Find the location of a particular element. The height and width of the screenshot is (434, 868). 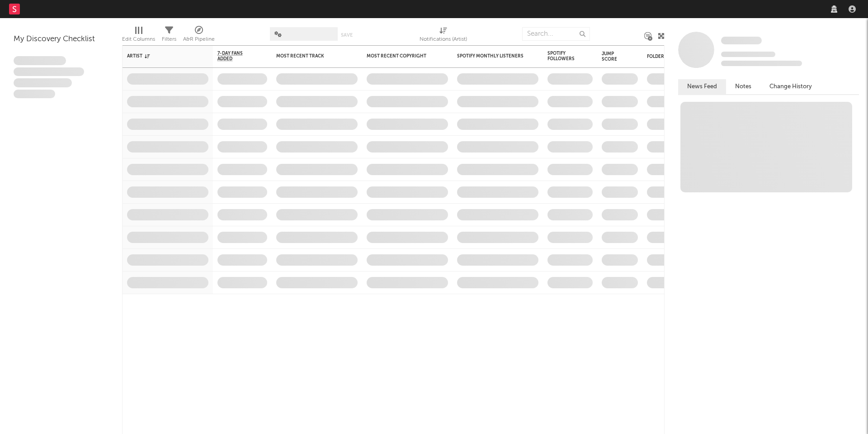

button: Notes is located at coordinates (743, 87).